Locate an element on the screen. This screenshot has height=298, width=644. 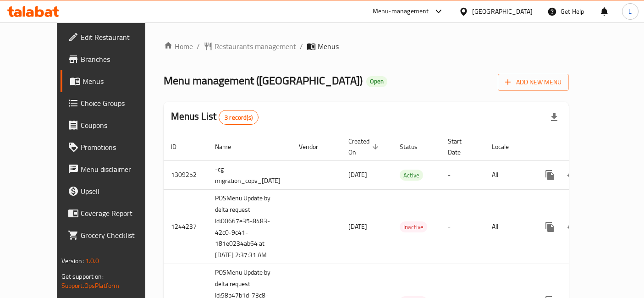
a: Choice Groups is located at coordinates (112, 103).